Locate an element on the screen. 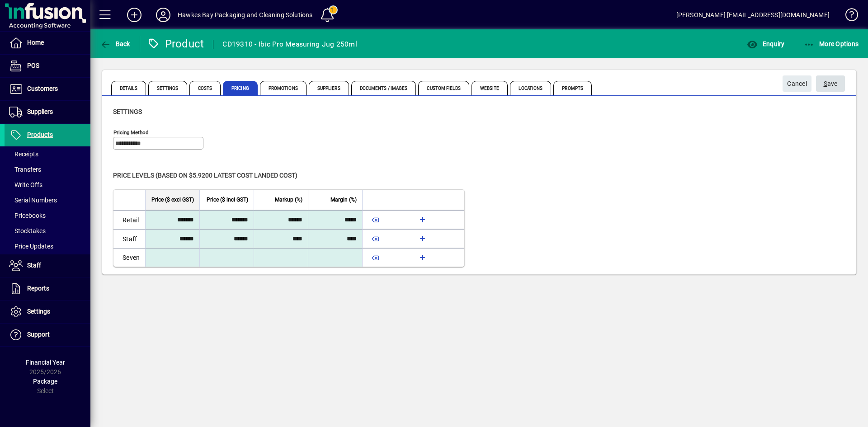 Image resolution: width=868 pixels, height=427 pixels. span: Support is located at coordinates (38, 334).